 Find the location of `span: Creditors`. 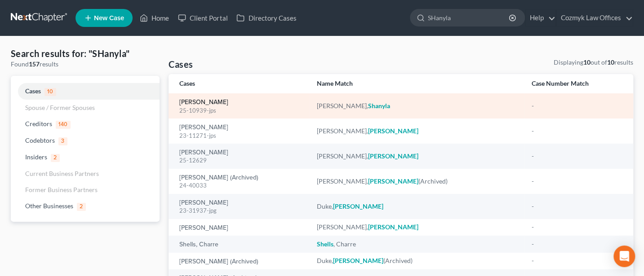

span: Creditors is located at coordinates (38, 123).